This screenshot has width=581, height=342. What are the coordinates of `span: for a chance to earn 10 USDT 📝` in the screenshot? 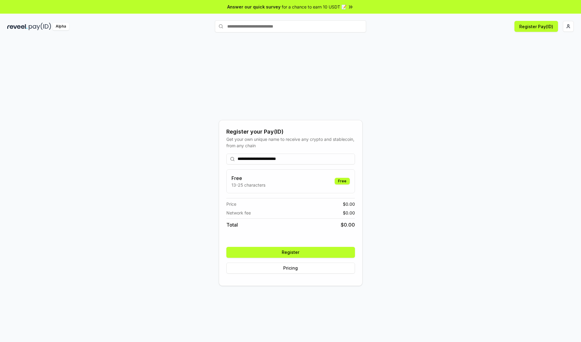 It's located at (314, 7).